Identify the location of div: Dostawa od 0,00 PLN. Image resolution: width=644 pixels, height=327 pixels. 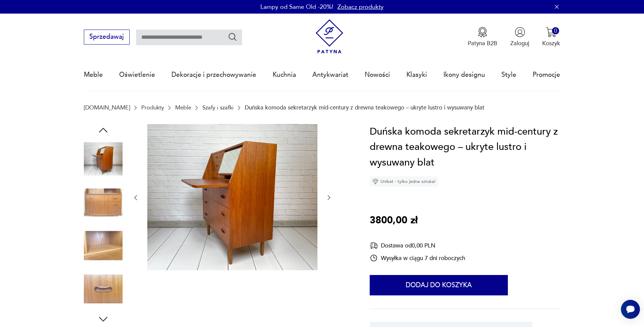
(417, 246).